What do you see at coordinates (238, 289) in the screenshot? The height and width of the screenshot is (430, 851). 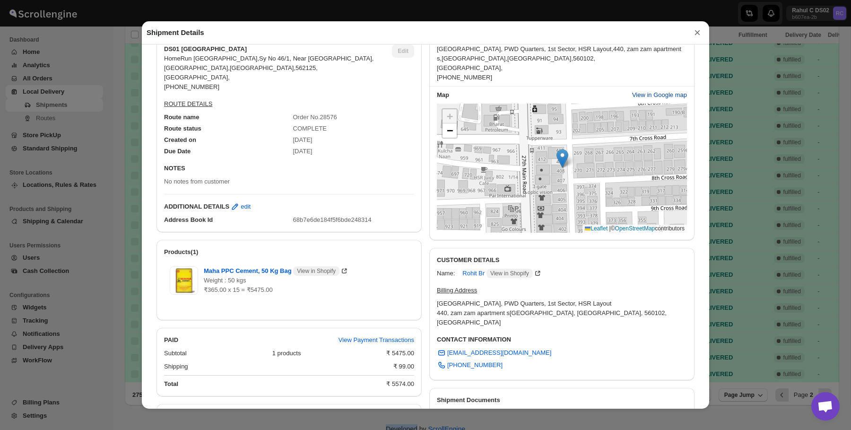 I see `span: ₹365.00 x 15 = ₹5475.00` at bounding box center [238, 289].